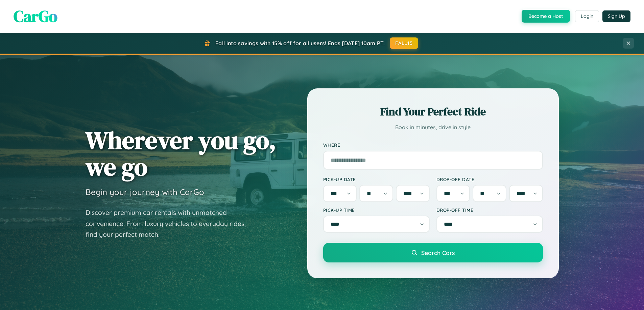  What do you see at coordinates (376, 179) in the screenshot?
I see `label: Pick-up Date` at bounding box center [376, 179].